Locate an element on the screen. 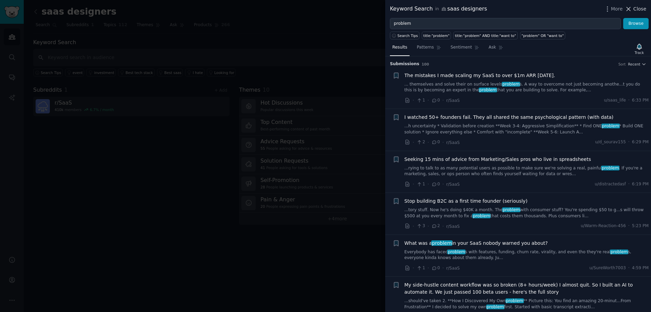  a: What was aproblemin your SaaS nobody warned you about? is located at coordinates (476, 243).